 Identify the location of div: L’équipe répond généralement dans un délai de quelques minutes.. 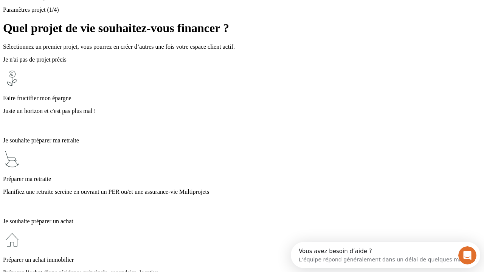
(97, 16).